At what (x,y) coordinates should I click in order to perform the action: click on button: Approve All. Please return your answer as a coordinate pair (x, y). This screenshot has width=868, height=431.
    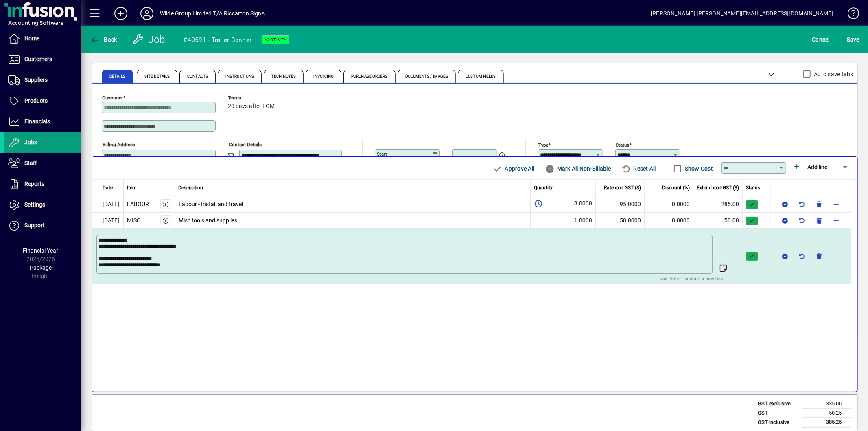
    Looking at the image, I should click on (514, 168).